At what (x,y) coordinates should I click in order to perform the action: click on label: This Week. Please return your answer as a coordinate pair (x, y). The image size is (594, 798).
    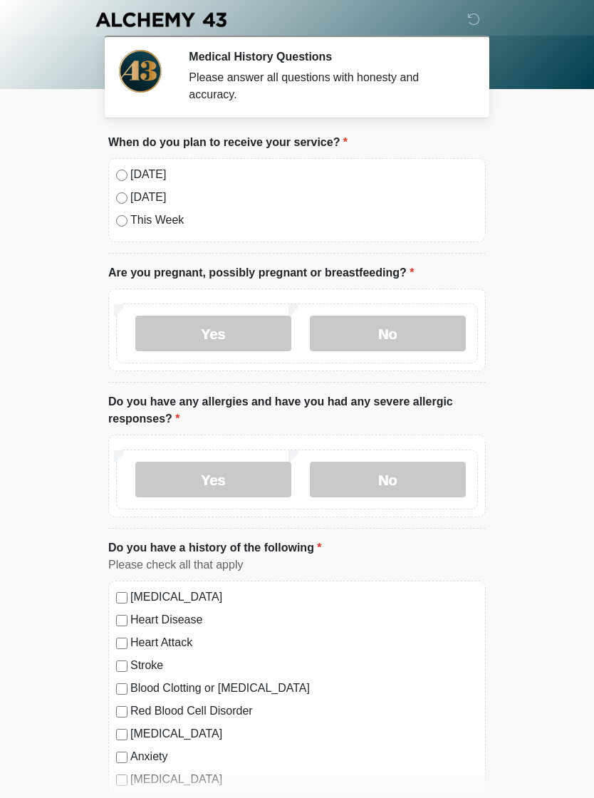
    Looking at the image, I should click on (304, 220).